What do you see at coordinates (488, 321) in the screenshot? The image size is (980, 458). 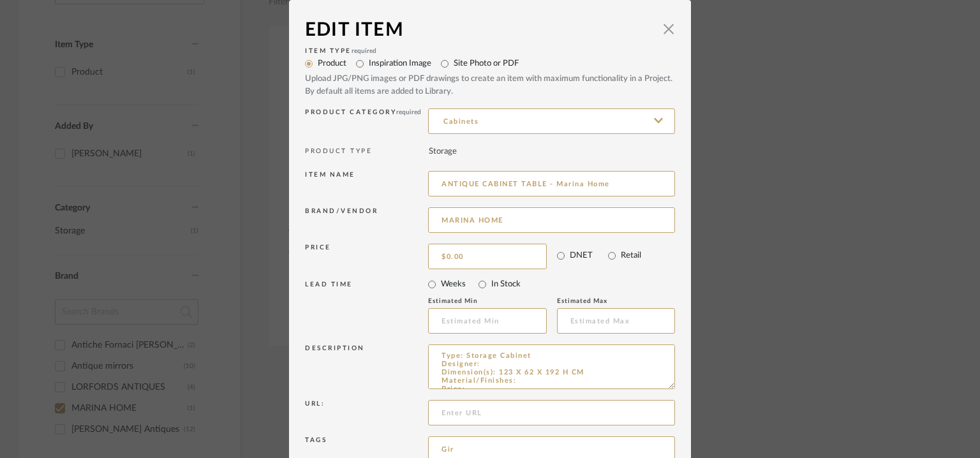 I see `input: Estimated Min` at bounding box center [488, 321].